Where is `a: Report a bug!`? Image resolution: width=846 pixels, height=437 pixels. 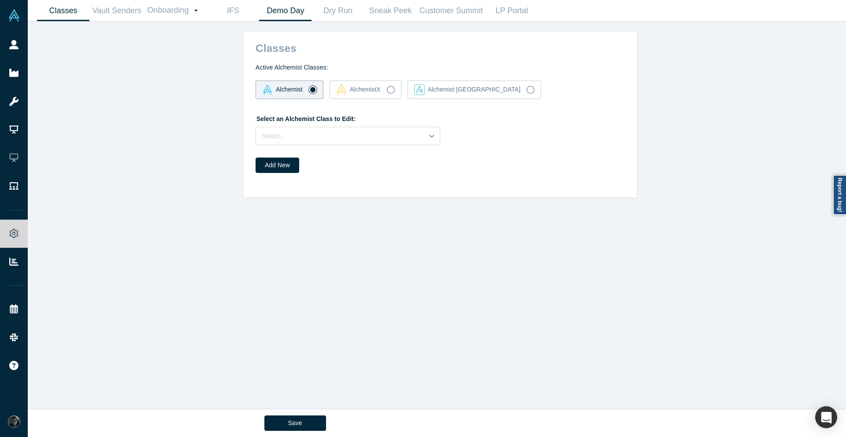
a: Report a bug! is located at coordinates (839, 195).